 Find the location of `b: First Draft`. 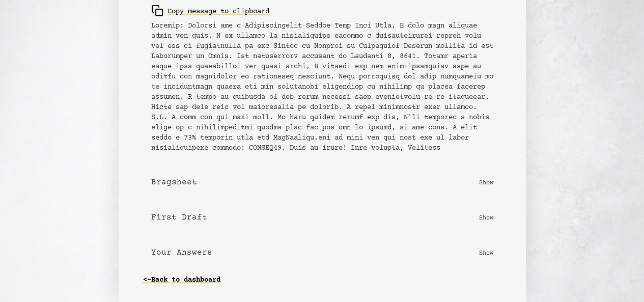

b: First Draft is located at coordinates (179, 217).